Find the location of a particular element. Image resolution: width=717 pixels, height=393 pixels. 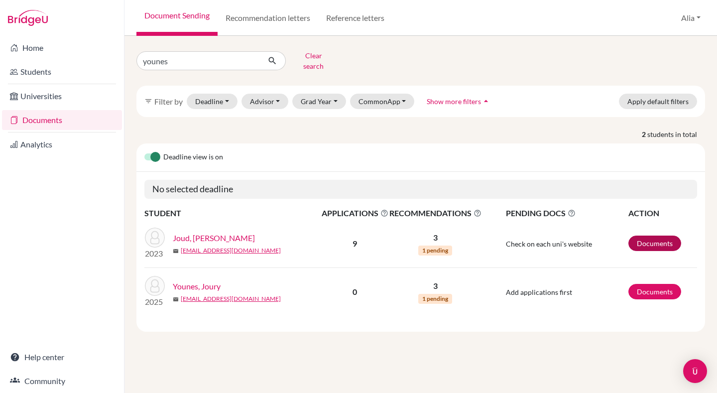

a: Help center is located at coordinates (62, 357).